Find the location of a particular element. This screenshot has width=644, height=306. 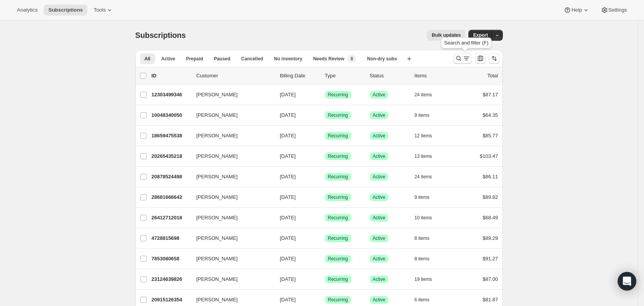

button: 8 items is located at coordinates (426, 259).